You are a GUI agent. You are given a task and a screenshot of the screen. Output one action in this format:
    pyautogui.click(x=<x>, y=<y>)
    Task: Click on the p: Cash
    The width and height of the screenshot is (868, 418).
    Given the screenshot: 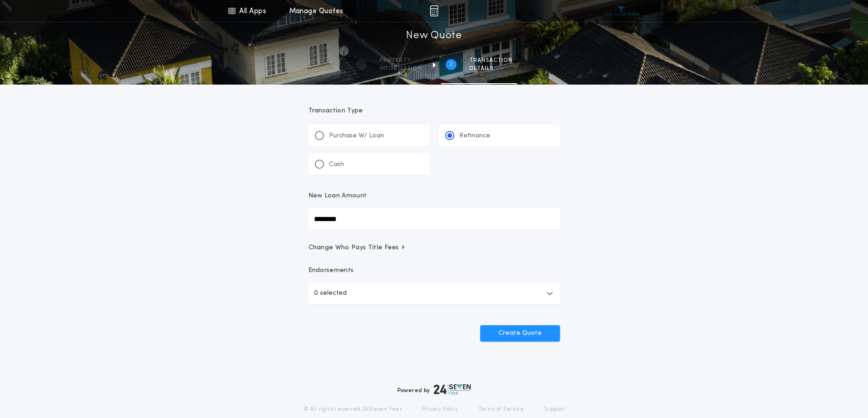 What is the action you would take?
    pyautogui.click(x=336, y=164)
    